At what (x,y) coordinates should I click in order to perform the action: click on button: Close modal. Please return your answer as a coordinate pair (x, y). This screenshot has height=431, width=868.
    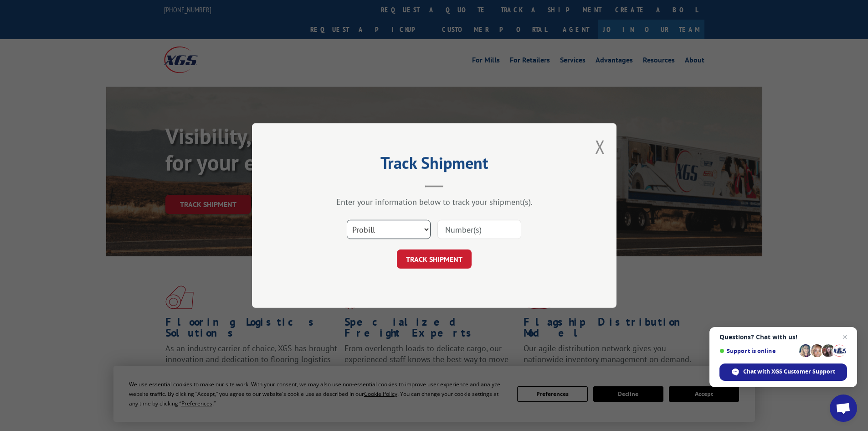
    Looking at the image, I should click on (600, 147).